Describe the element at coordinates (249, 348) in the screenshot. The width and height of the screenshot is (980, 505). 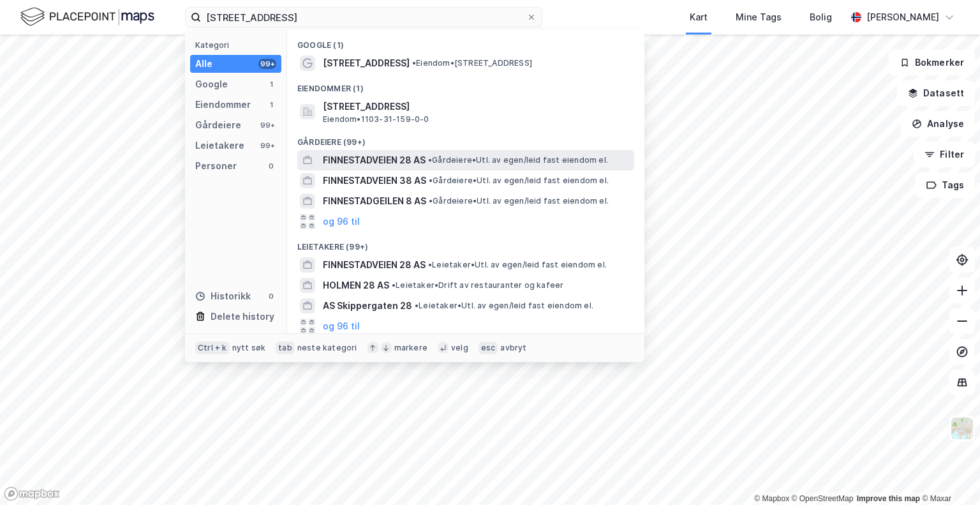
I see `div: nytt søk` at that location.